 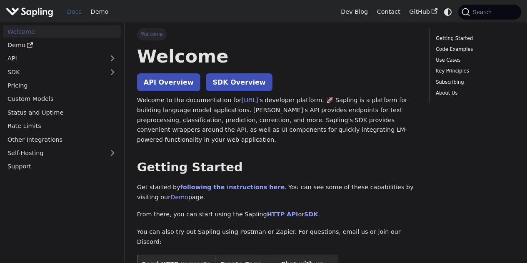 I want to click on a: API, so click(x=53, y=58).